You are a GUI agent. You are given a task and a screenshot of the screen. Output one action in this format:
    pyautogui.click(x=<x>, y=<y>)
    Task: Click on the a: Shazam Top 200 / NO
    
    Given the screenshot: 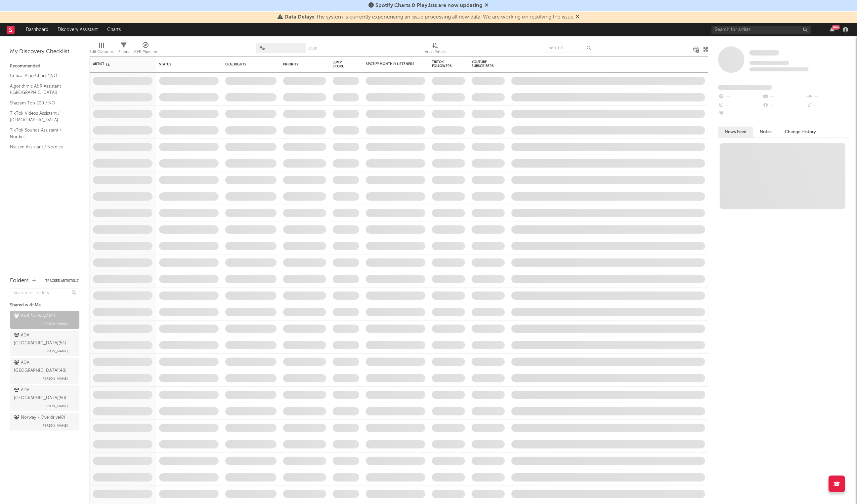 What is the action you would take?
    pyautogui.click(x=41, y=103)
    